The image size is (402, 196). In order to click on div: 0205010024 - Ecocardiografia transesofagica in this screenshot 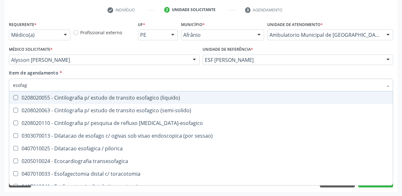, I will do `click(201, 161)`.